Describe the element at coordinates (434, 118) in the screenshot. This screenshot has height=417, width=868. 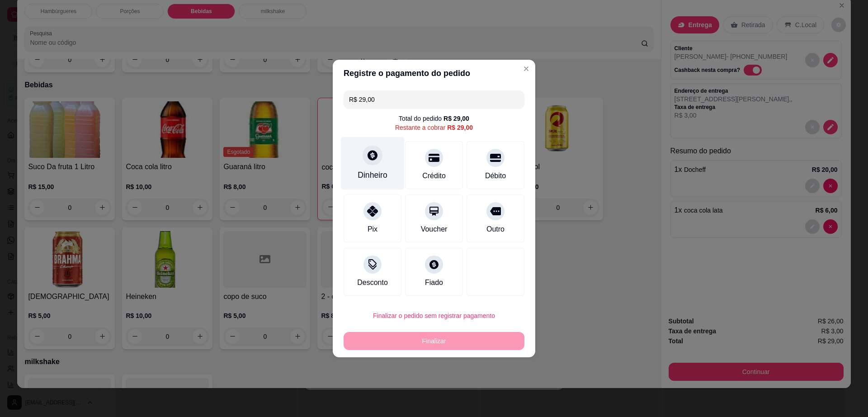
I see `div: Total do pedido` at that location.